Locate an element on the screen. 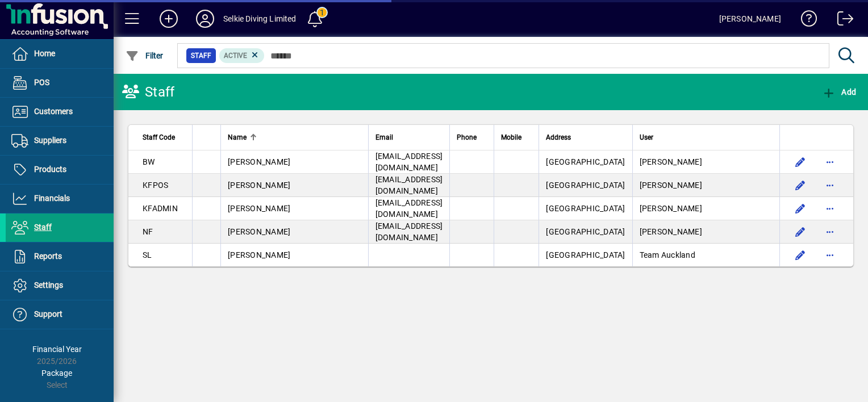  span: Add is located at coordinates (839, 92).